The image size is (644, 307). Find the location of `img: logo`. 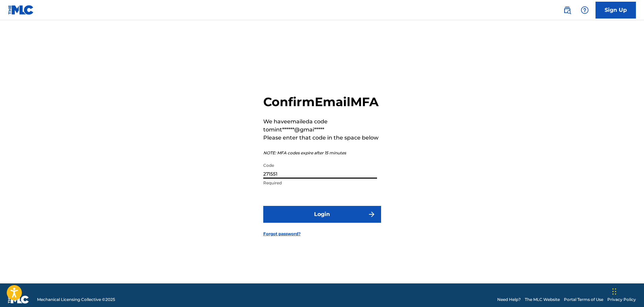

img: logo is located at coordinates (18, 300).